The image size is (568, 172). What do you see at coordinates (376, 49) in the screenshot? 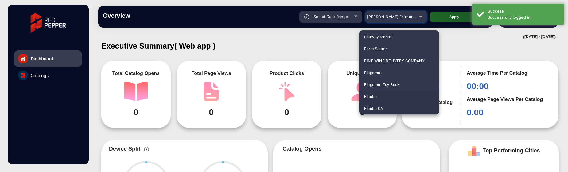
I see `span: Farm Source` at bounding box center [376, 49].